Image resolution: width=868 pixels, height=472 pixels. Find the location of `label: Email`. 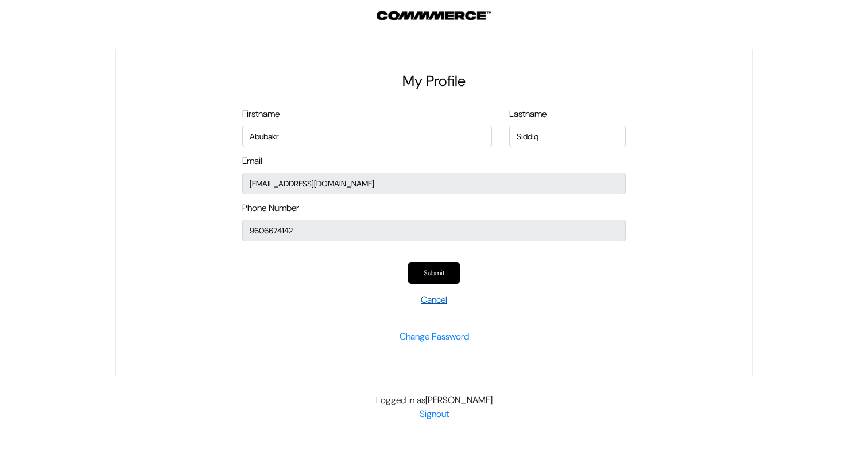

label: Email is located at coordinates (252, 161).